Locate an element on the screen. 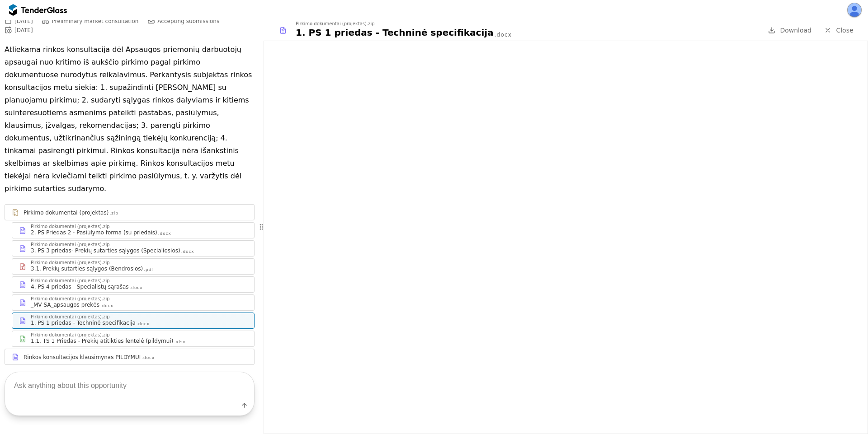  a: Pirkimo dokumentai (projektas).zip3. PS 3 priedas- Prekių sutarties sąlygos (Specialiosios).docx is located at coordinates (133, 249).